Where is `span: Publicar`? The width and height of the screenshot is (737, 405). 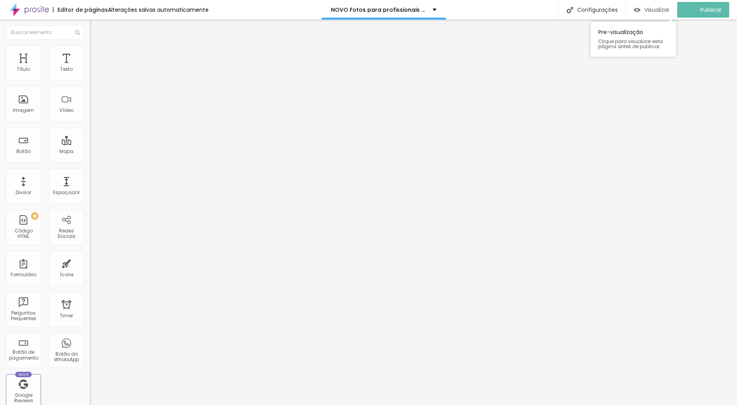 span: Publicar is located at coordinates (711, 10).